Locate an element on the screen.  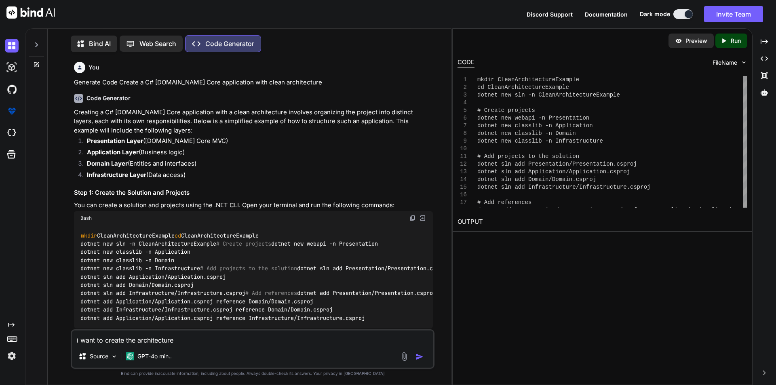
li: (Data access) is located at coordinates (257, 176).